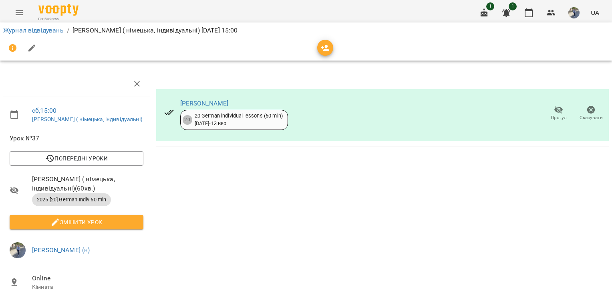 Image resolution: width=612 pixels, height=296 pixels. Describe the element at coordinates (591, 113) in the screenshot. I see `button: Скасувати` at that location.